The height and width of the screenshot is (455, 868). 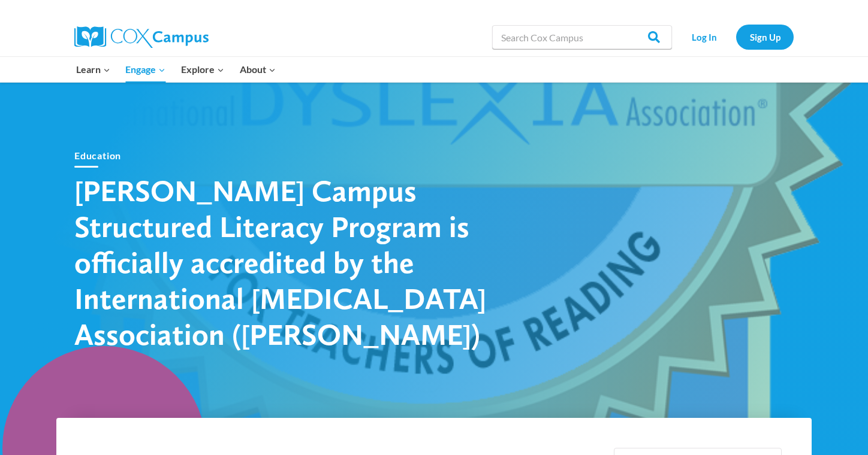 I want to click on img: Cox Campus, so click(x=142, y=37).